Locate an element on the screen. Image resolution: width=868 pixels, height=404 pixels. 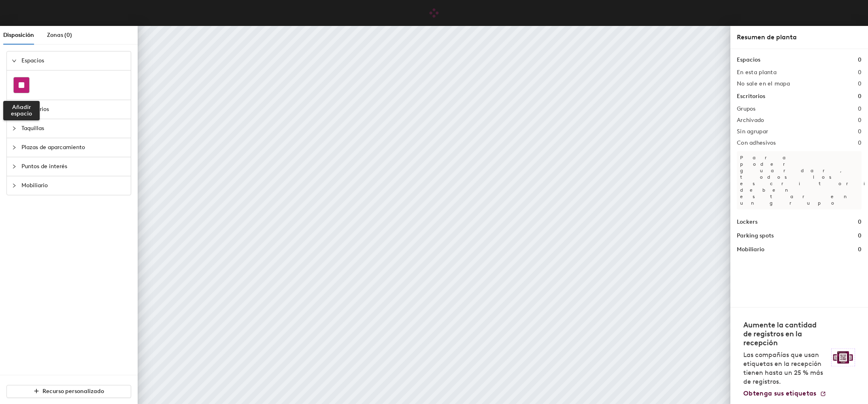
button: Añadir espacio is located at coordinates (21, 85).